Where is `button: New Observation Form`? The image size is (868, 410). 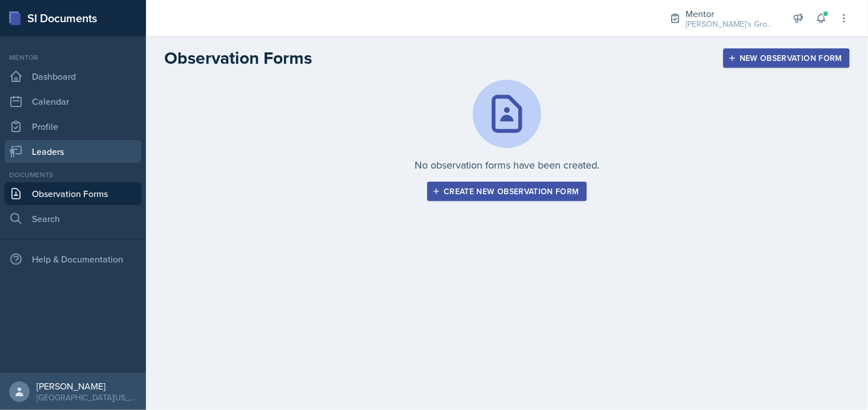
button: New Observation Form is located at coordinates (787, 58).